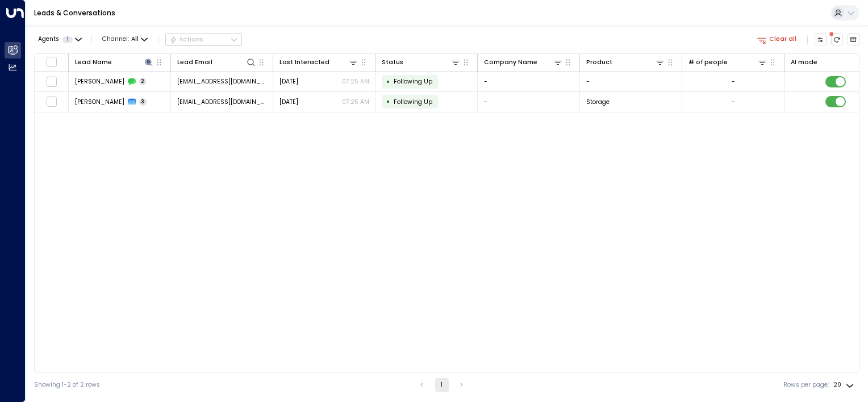  What do you see at coordinates (804, 62) in the screenshot?
I see `div: AI mode` at bounding box center [804, 62].